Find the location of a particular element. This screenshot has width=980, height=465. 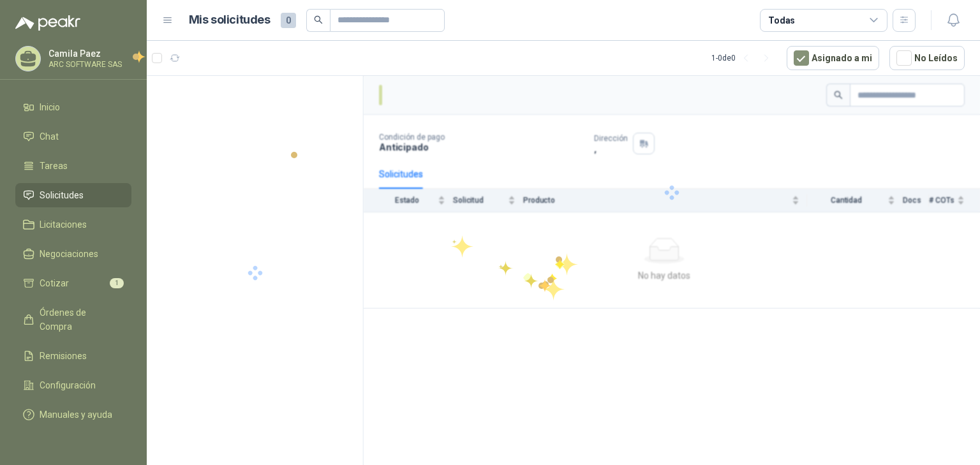

a: Manuales y ayuda is located at coordinates (73, 415).